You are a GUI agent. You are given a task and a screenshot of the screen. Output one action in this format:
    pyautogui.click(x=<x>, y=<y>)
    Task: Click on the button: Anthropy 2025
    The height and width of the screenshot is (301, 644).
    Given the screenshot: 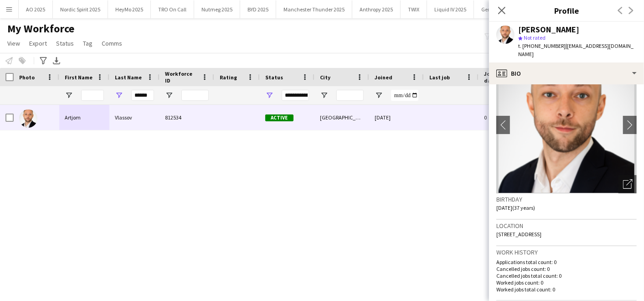 What is the action you would take?
    pyautogui.click(x=376, y=9)
    